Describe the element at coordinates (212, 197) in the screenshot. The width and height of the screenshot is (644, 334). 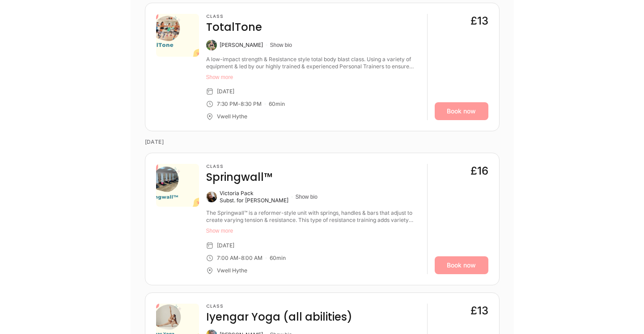
I see `img: Victoria Pack` at that location.